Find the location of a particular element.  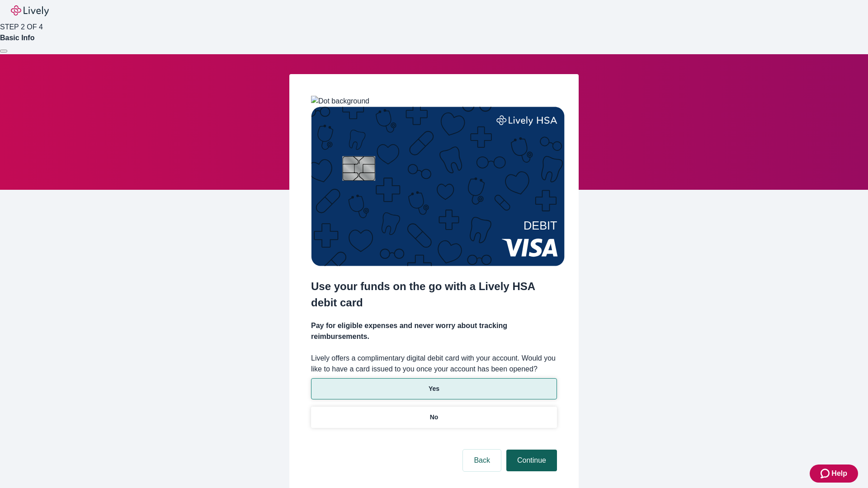

label: Lively offers a complimentary digital debit card with your account. Would you like to have a card... is located at coordinates (434, 364).